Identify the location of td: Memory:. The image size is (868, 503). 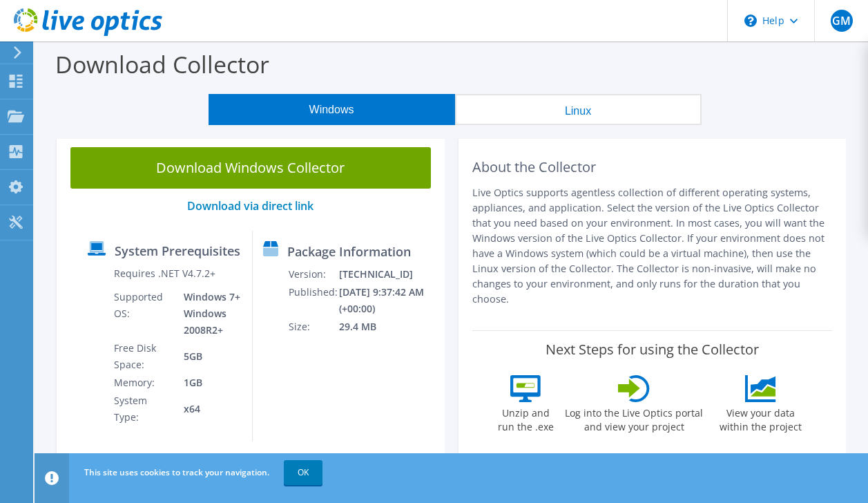
(143, 383).